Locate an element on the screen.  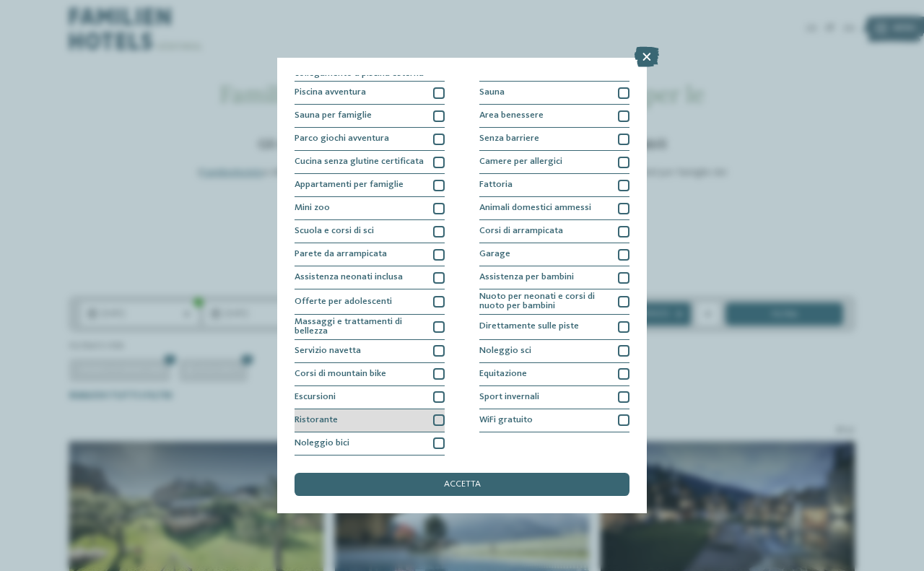
span: Assistenza neonati inclusa is located at coordinates (349, 277).